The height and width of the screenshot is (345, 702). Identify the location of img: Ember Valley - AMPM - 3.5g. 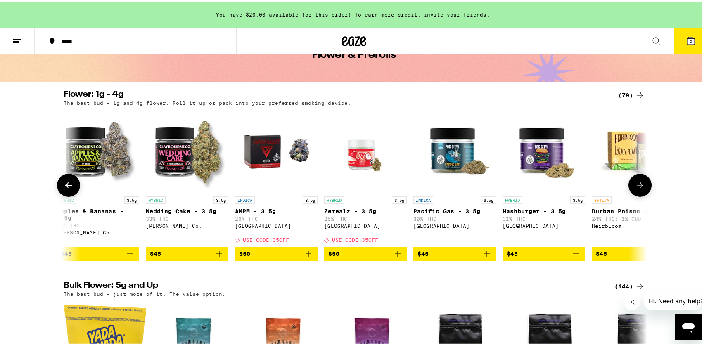
(276, 150).